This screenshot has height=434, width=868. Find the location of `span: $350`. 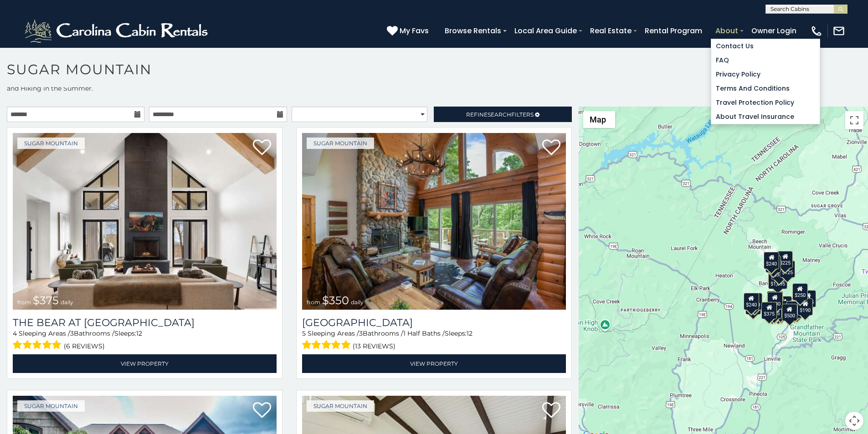

span: $350 is located at coordinates (335, 300).